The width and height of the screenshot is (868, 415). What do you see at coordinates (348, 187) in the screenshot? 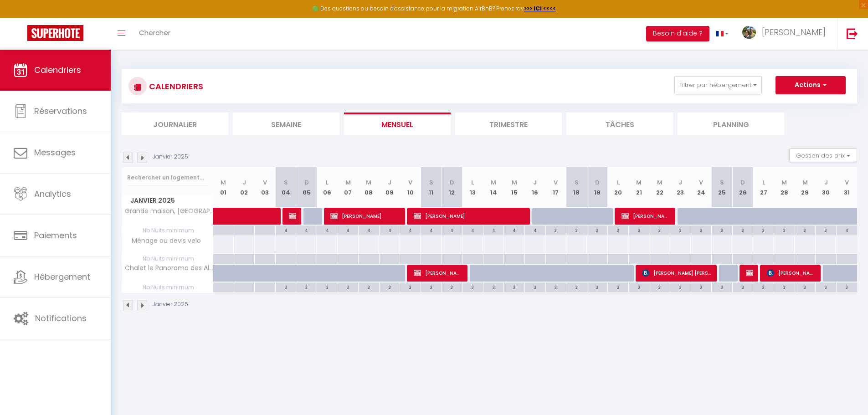
I see `th: 07` at bounding box center [348, 187].